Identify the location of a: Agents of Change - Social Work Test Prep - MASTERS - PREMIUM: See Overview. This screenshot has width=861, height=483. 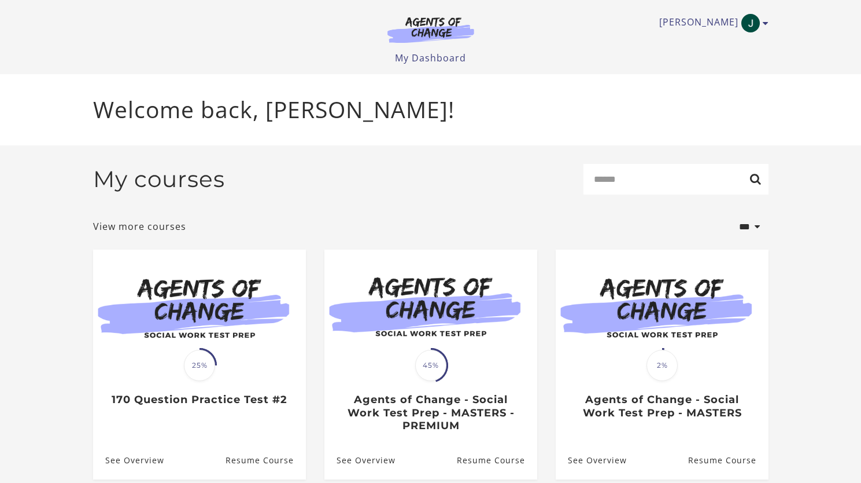
(360, 459).